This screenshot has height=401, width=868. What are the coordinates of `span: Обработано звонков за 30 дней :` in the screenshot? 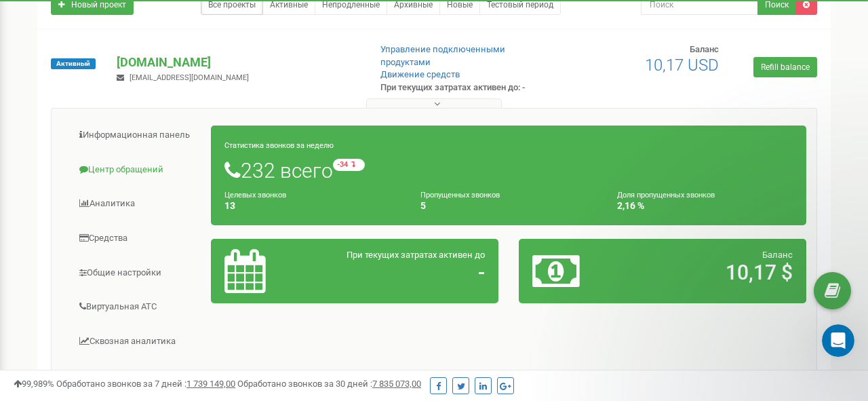 It's located at (328, 384).